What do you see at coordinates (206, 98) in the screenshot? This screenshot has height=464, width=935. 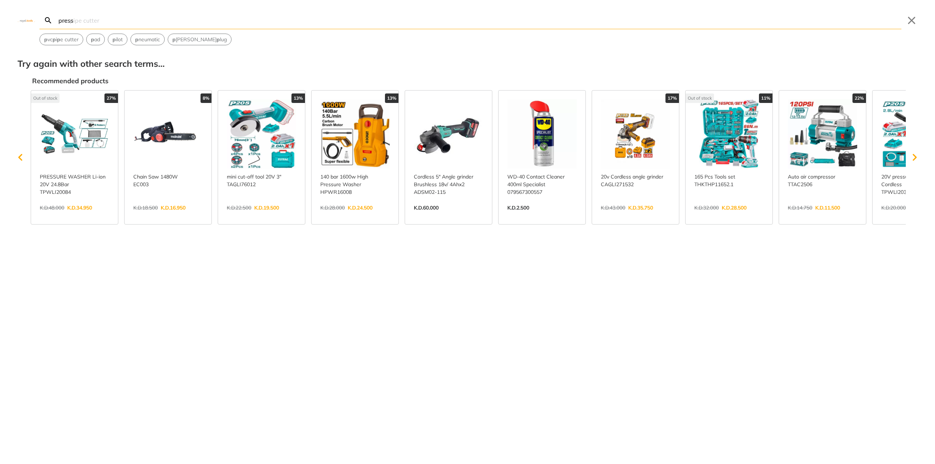 I see `div: 8%` at bounding box center [206, 98].